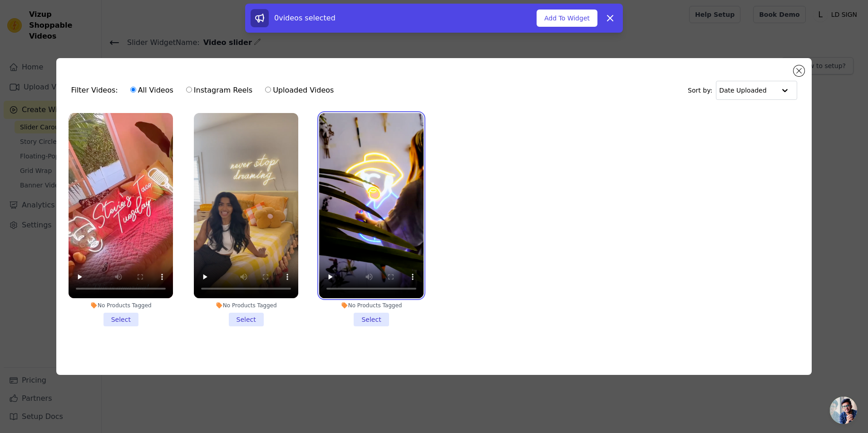 The width and height of the screenshot is (868, 433). Describe the element at coordinates (219, 90) in the screenshot. I see `label: Instagram Reels` at that location.